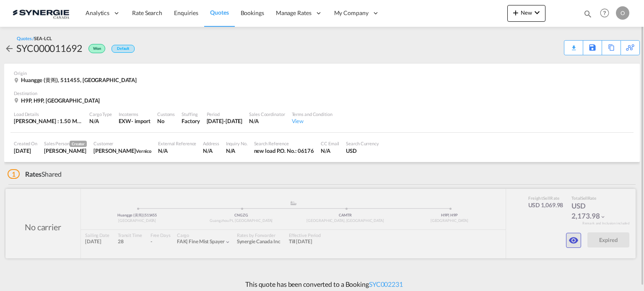  Describe the element at coordinates (147, 13) in the screenshot. I see `span: Rate Search` at that location.